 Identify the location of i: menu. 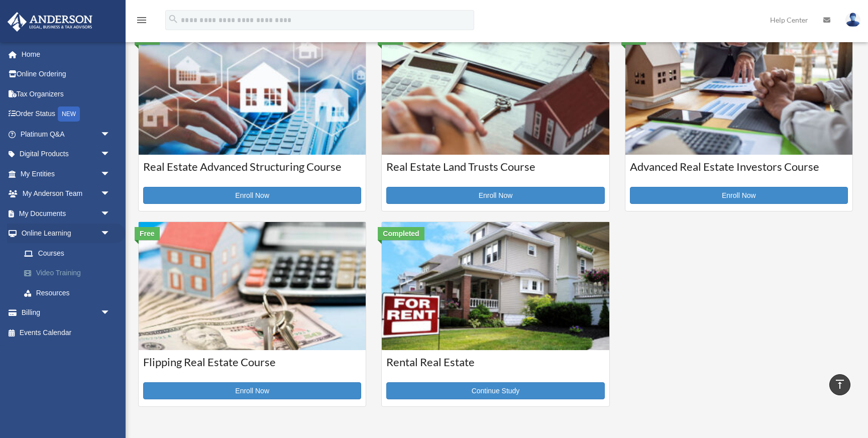
(141, 20).